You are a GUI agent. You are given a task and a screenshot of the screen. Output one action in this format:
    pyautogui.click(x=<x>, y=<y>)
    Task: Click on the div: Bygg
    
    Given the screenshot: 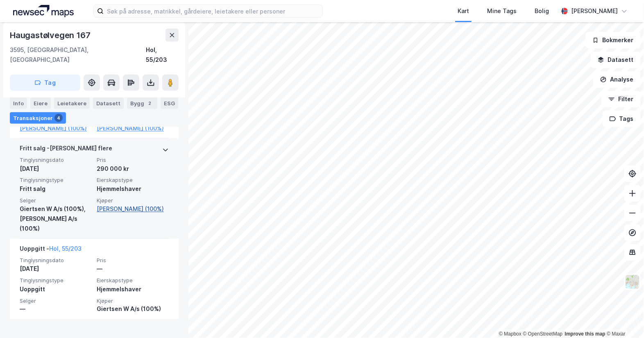 What is the action you would take?
    pyautogui.click(x=142, y=103)
    